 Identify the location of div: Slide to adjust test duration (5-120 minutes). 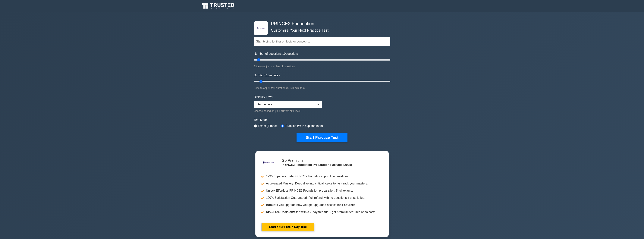
(322, 88).